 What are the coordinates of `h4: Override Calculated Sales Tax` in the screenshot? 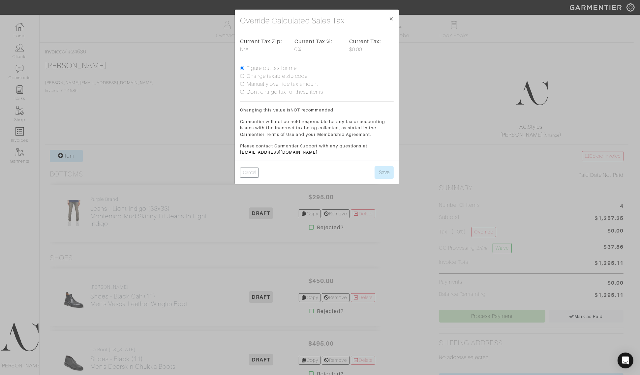 It's located at (292, 21).